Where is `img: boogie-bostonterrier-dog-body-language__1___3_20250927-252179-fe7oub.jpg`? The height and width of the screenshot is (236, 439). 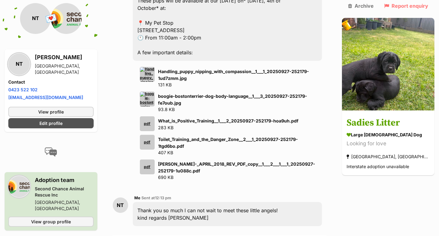 img: boogie-bostonterrier-dog-body-language__1___3_20250927-252179-fe7oub.jpg is located at coordinates (147, 99).